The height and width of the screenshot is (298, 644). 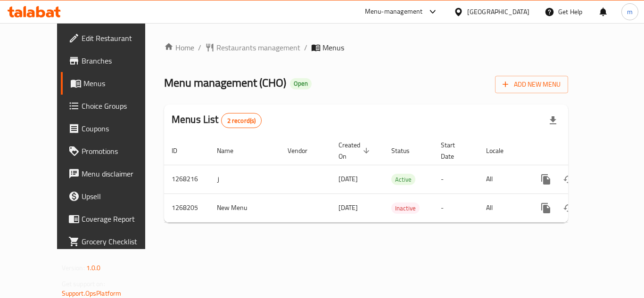 I want to click on span: Active, so click(x=404, y=179).